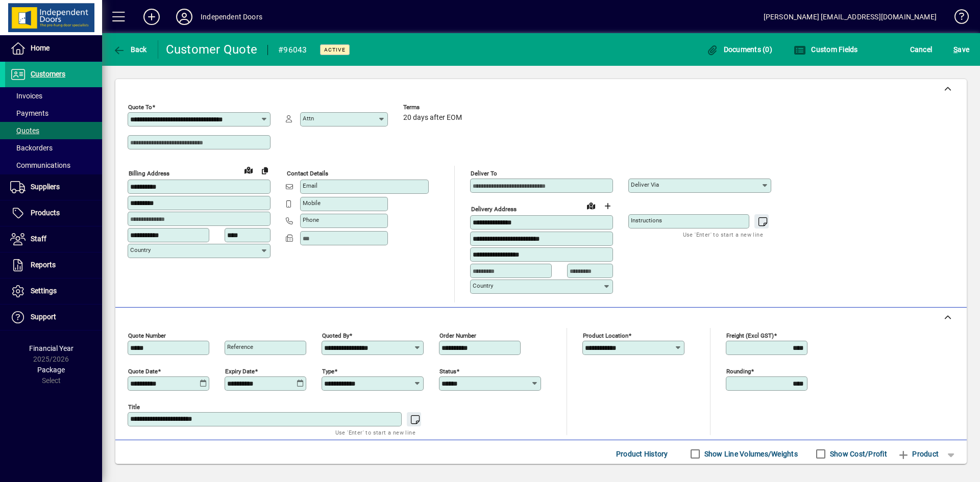 The image size is (980, 482). Describe the element at coordinates (607, 206) in the screenshot. I see `button: Choose address` at that location.